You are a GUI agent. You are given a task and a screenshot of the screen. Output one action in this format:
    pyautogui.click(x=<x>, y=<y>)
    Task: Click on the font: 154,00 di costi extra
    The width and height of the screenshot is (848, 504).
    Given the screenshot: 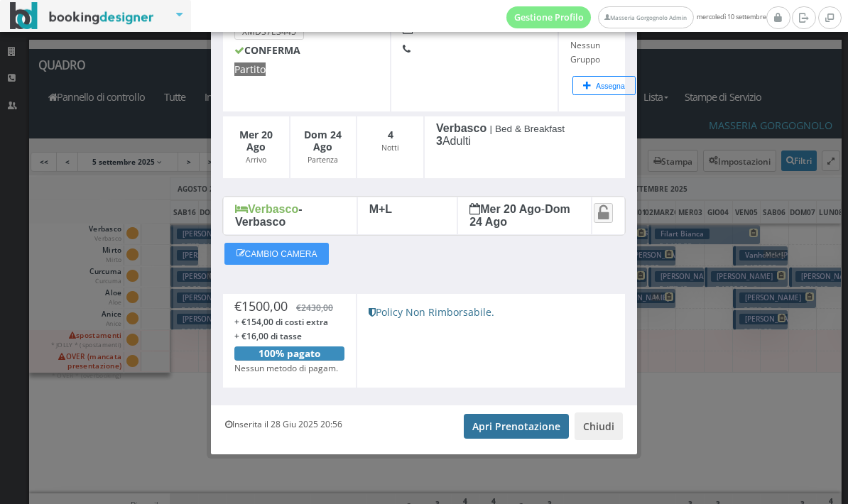 What is the action you would take?
    pyautogui.click(x=287, y=322)
    